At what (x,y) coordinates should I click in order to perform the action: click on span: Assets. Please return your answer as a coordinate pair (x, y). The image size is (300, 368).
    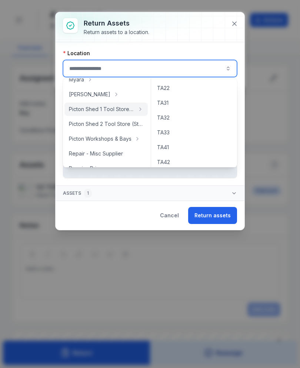
    Looking at the image, I should click on (77, 193).